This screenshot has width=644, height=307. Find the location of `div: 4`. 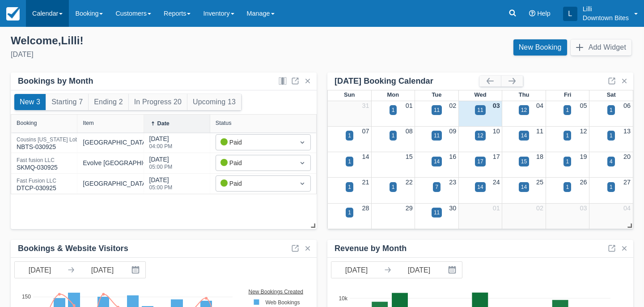

div: 4 is located at coordinates (611, 162).